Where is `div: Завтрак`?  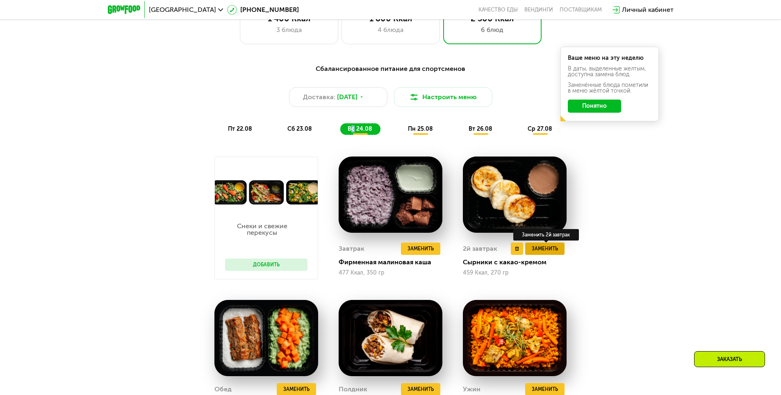
div: Завтрак is located at coordinates (351, 249).